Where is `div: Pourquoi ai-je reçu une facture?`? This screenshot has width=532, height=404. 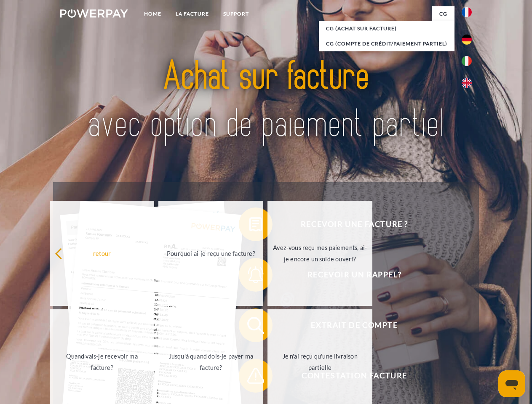
div: Pourquoi ai-je reçu une facture? is located at coordinates (211, 253).